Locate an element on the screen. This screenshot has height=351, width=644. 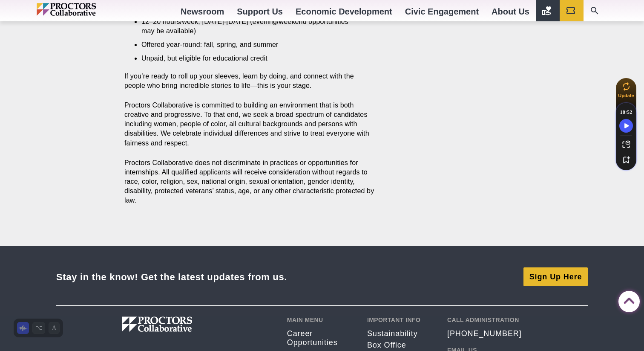
a: Sign Up Here is located at coordinates (555, 277).